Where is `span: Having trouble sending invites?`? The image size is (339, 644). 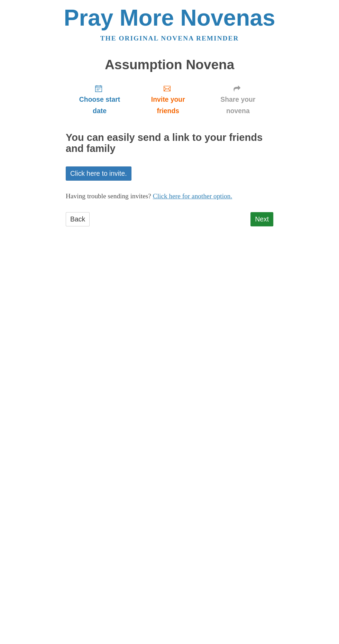 span: Having trouble sending invites? is located at coordinates (109, 196).